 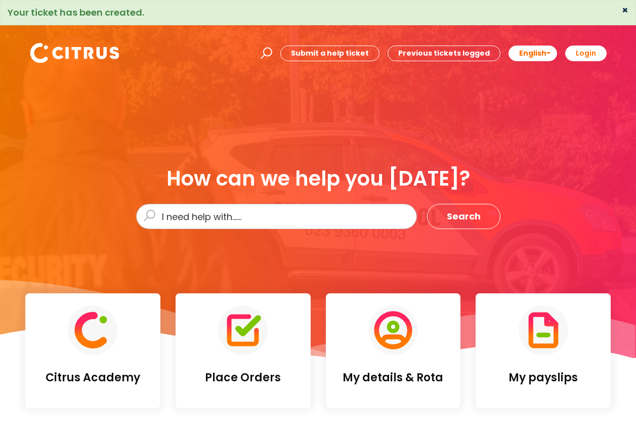 What do you see at coordinates (586, 53) in the screenshot?
I see `b: Login` at bounding box center [586, 53].